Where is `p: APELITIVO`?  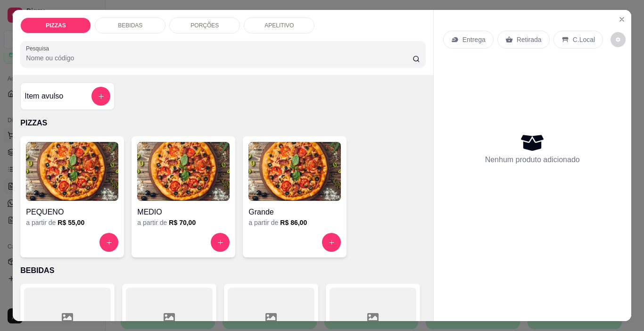
p: APELITIVO is located at coordinates (279, 26).